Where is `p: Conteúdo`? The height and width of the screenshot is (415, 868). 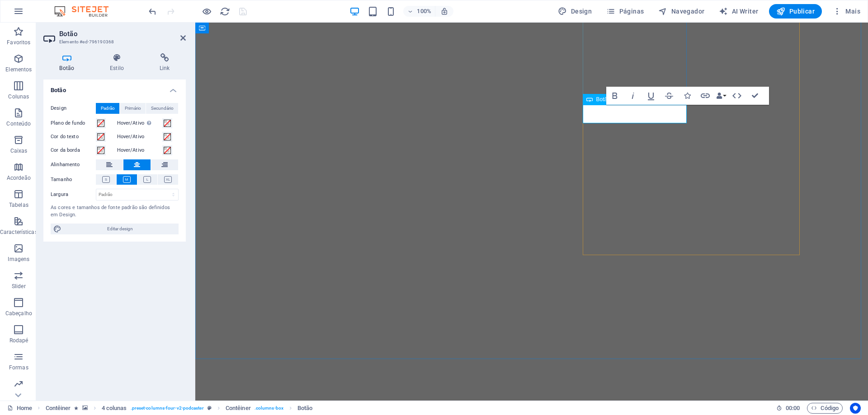 p: Conteúdo is located at coordinates (19, 124).